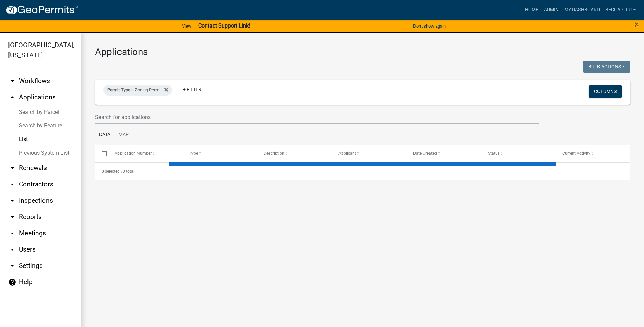 Image resolution: width=644 pixels, height=327 pixels. Describe the element at coordinates (138, 90) in the screenshot. I see `div: is Zoning Permit` at that location.